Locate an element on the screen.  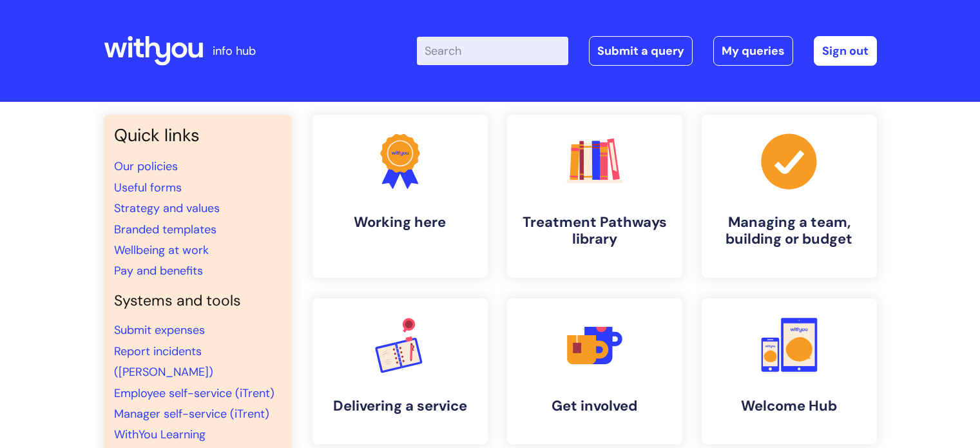
a: Submit expenses is located at coordinates (159, 330).